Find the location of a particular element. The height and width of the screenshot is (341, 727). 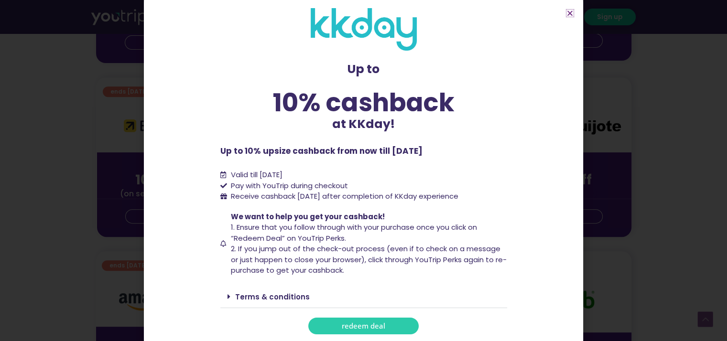

span: 1. Ensure that you follow through with your purchase once you click on “Redeem Deal” on YouTrip P... is located at coordinates (354, 233).